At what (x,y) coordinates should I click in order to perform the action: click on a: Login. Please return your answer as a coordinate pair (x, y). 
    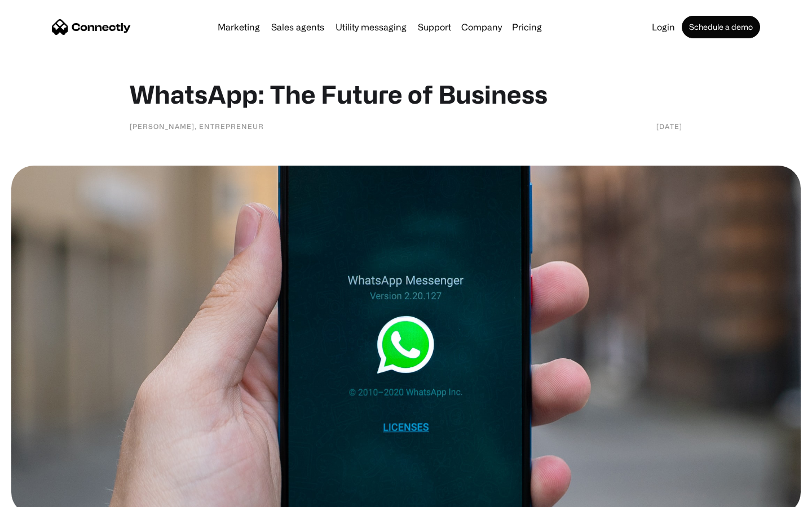
    Looking at the image, I should click on (663, 27).